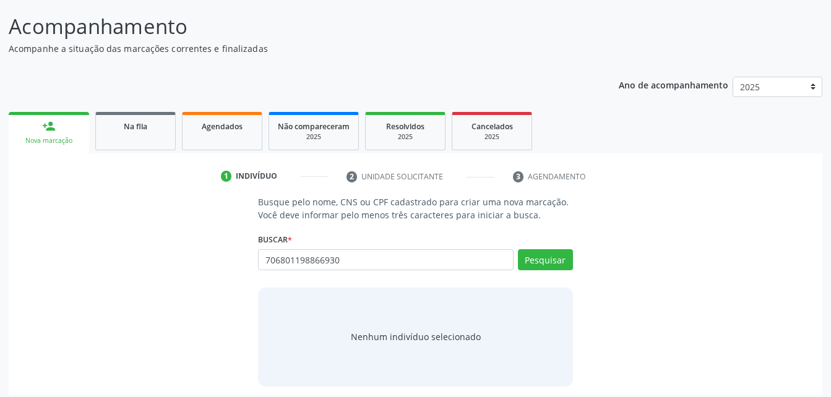 The width and height of the screenshot is (831, 397). Describe the element at coordinates (416, 336) in the screenshot. I see `div: Nenhum indivíduo selecionado` at that location.